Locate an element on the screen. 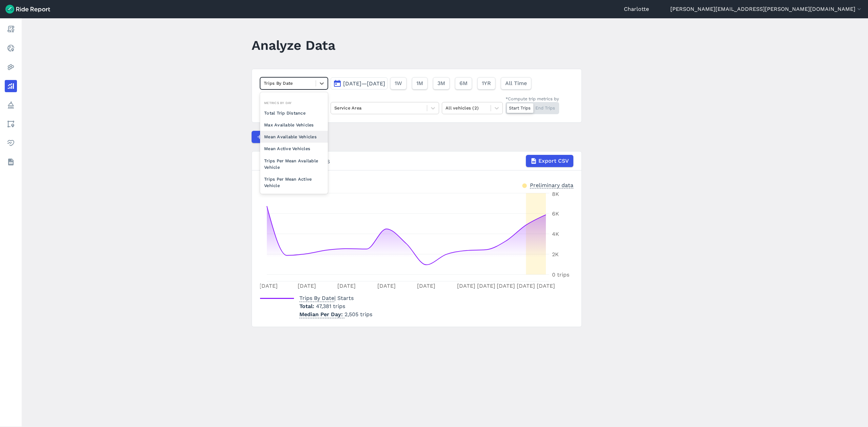  span: Export CSV is located at coordinates (554, 161).